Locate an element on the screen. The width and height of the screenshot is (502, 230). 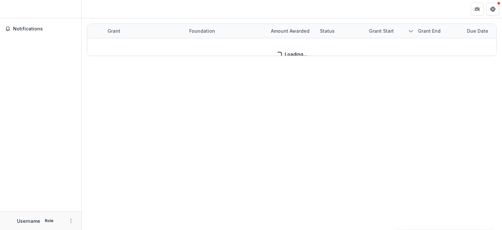
button: More is located at coordinates (71, 221).